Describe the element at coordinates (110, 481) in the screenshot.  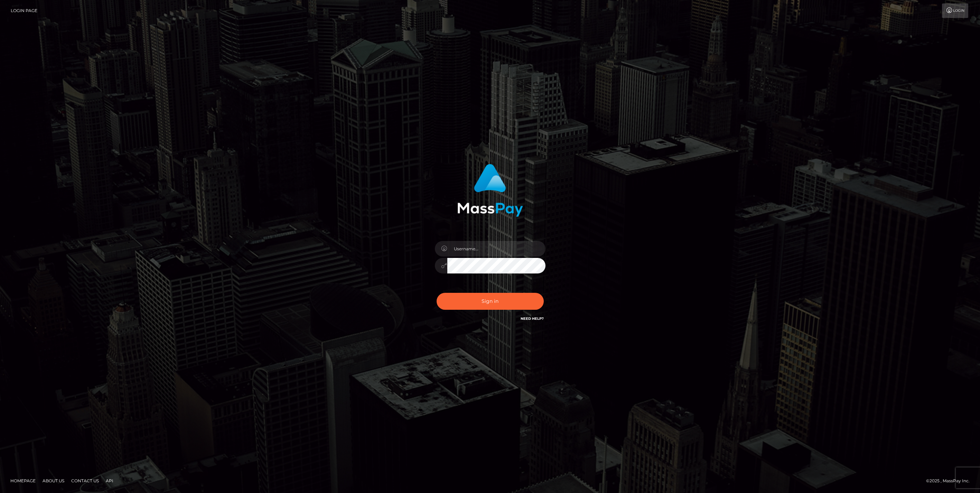
I see `a: API` at that location.